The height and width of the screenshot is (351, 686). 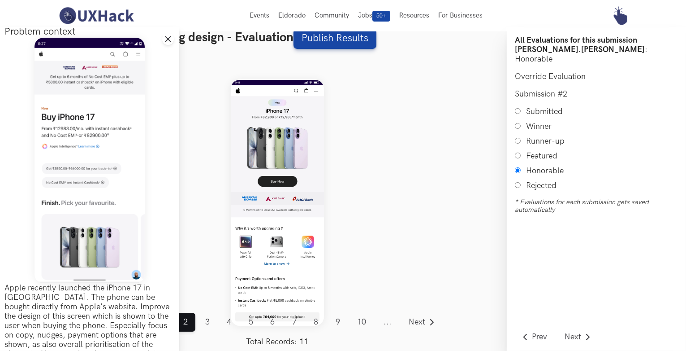 What do you see at coordinates (362, 322) in the screenshot?
I see `a: Page 10` at bounding box center [362, 322].